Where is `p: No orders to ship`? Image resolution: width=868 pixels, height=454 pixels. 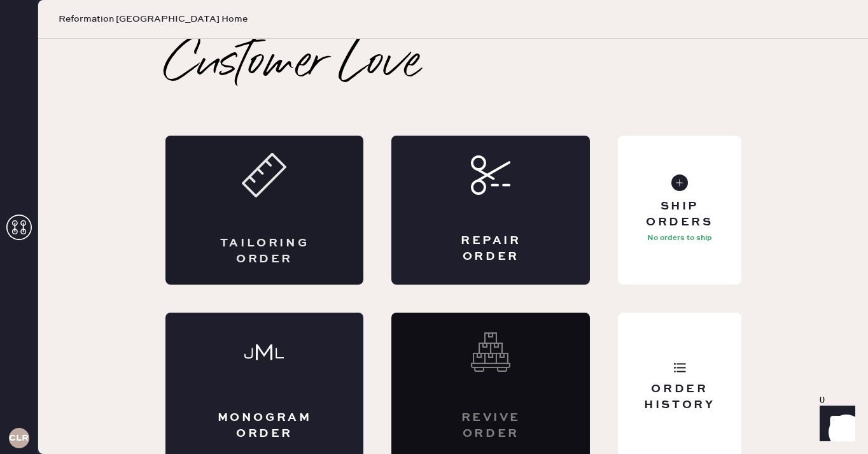 p: No orders to ship is located at coordinates (680, 238).